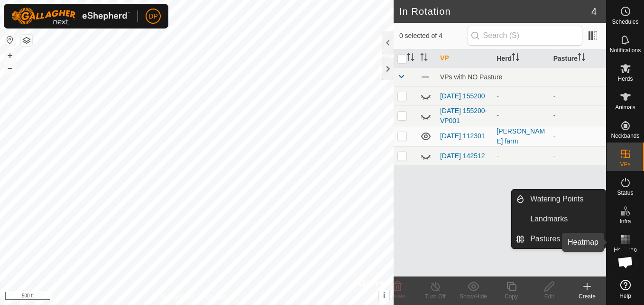 This screenshot has height=305, width=644. I want to click on div: Create, so click(587, 297).